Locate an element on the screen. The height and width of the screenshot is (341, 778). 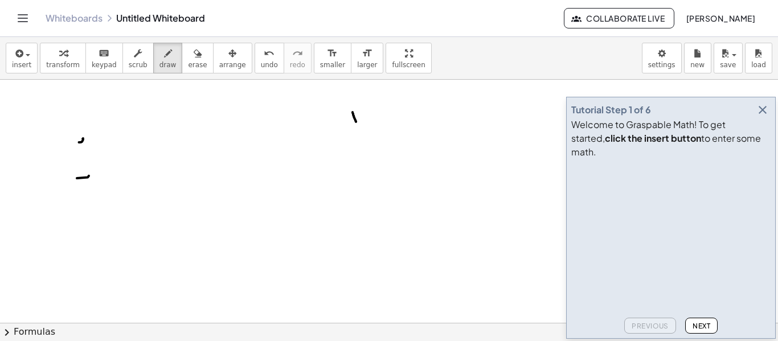
span: smaller is located at coordinates (332, 65).